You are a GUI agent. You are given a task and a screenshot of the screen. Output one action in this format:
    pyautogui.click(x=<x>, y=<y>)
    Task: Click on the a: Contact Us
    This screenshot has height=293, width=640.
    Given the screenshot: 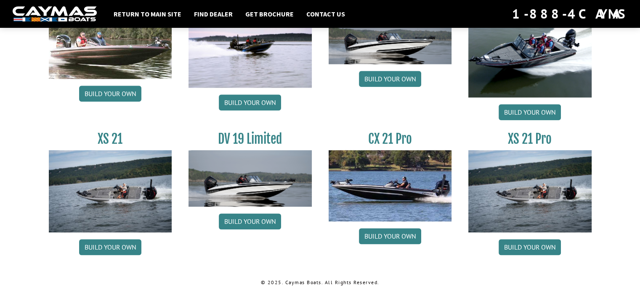 What is the action you would take?
    pyautogui.click(x=326, y=14)
    